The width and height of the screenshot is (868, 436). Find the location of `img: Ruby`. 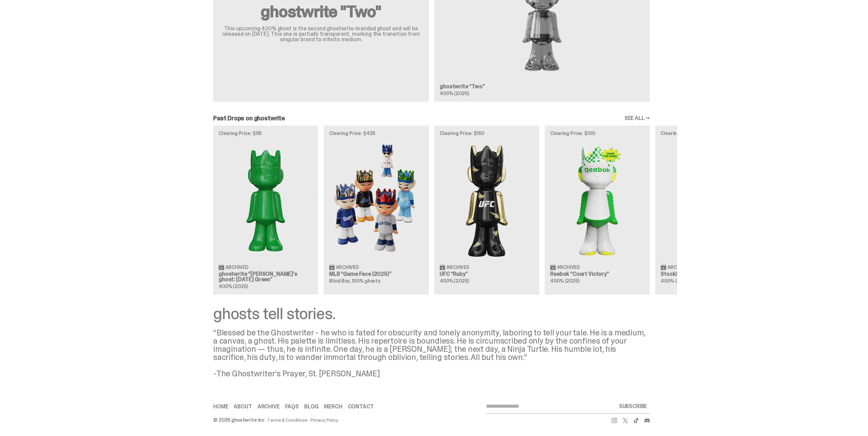

img: Ruby is located at coordinates (487, 199).